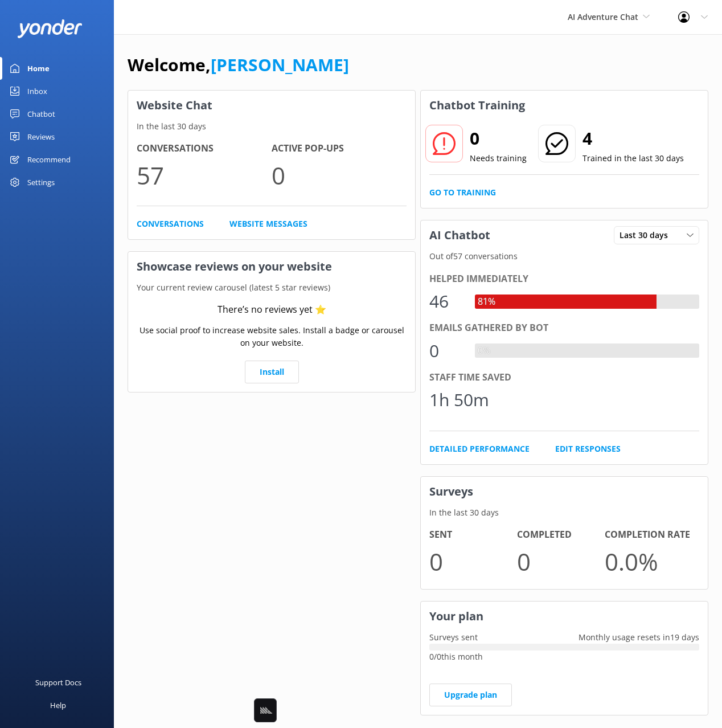 The image size is (722, 728). I want to click on a: Upgrade plan, so click(470, 695).